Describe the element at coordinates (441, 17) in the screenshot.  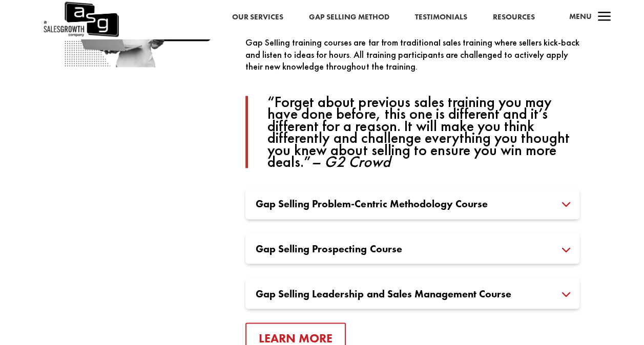
I see `a: Testimonials` at that location.